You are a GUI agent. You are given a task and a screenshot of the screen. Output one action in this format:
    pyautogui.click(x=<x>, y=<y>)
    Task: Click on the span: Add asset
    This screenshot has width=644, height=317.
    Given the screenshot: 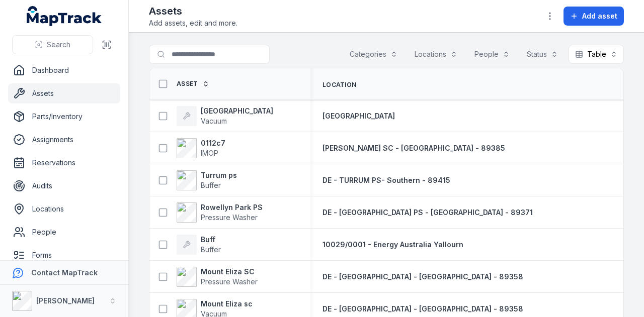 What is the action you would take?
    pyautogui.click(x=600, y=16)
    